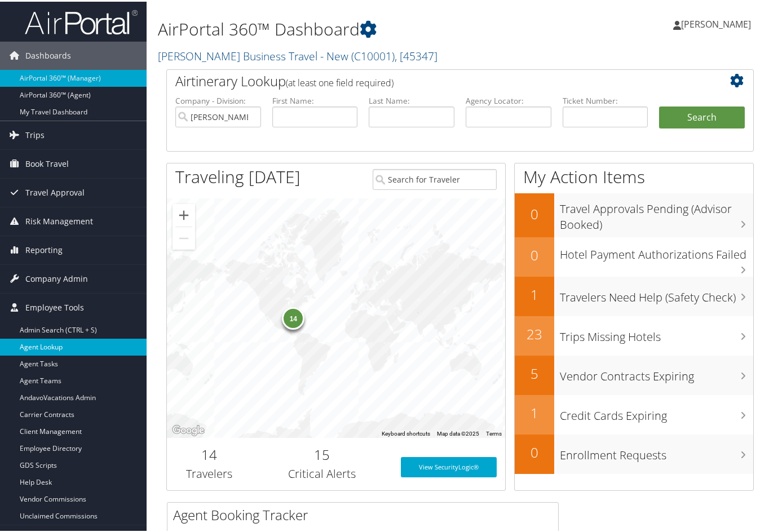 This screenshot has width=769, height=532. What do you see at coordinates (701, 116) in the screenshot?
I see `button: Search` at bounding box center [701, 116].